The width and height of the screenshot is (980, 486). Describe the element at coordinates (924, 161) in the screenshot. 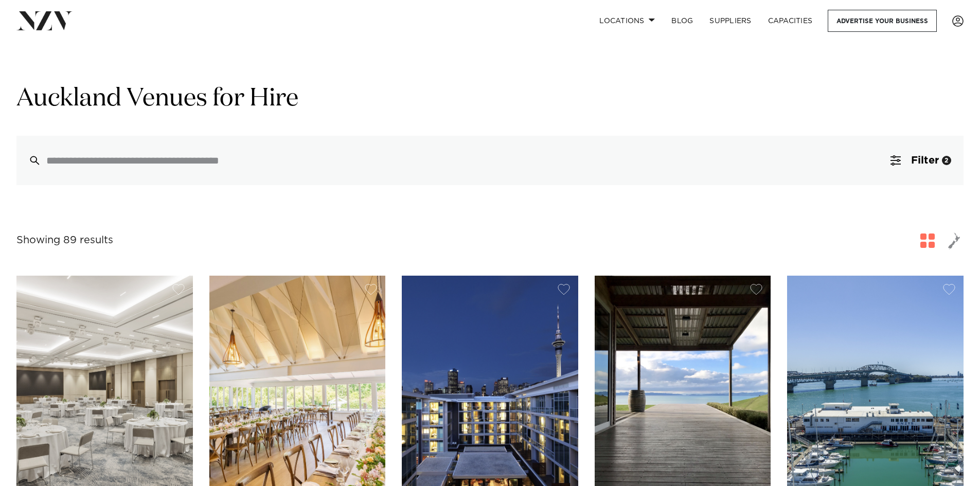

I see `span: Filter` at that location.